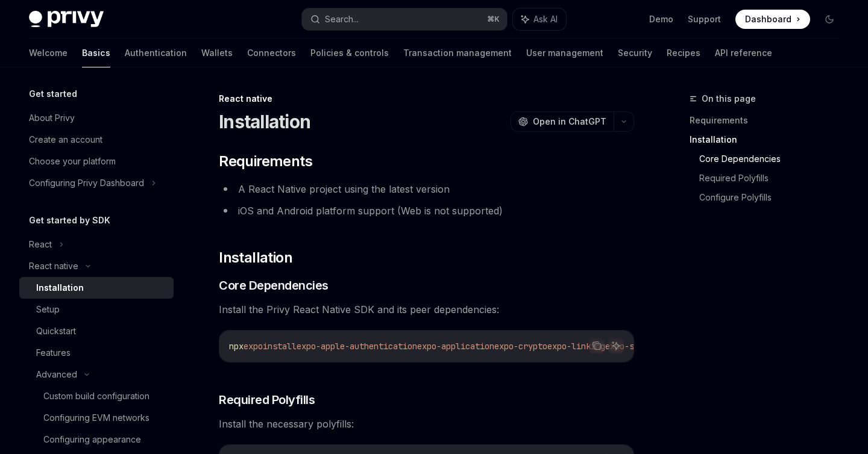  What do you see at coordinates (60, 288) in the screenshot?
I see `div: Installation` at bounding box center [60, 288].